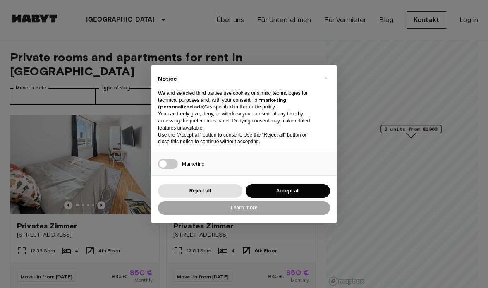 The height and width of the screenshot is (288, 488). Describe the element at coordinates (222, 103) in the screenshot. I see `strong: “marketing (personalized ads)”` at that location.